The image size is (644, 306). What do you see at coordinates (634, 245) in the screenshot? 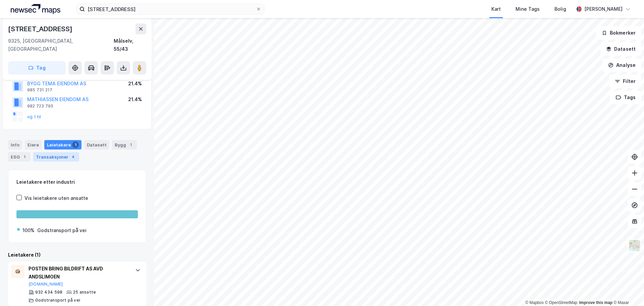
I see `img: Z` at bounding box center [634, 245].